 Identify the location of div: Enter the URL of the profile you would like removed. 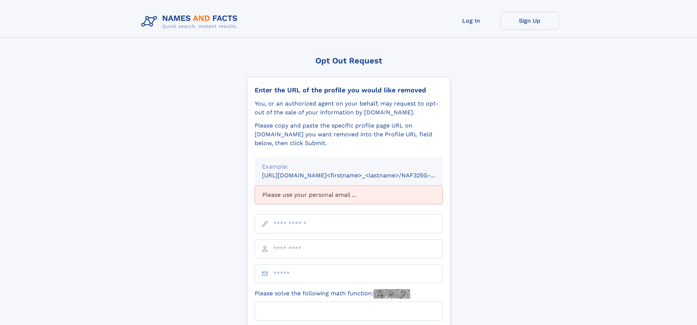
(349, 90).